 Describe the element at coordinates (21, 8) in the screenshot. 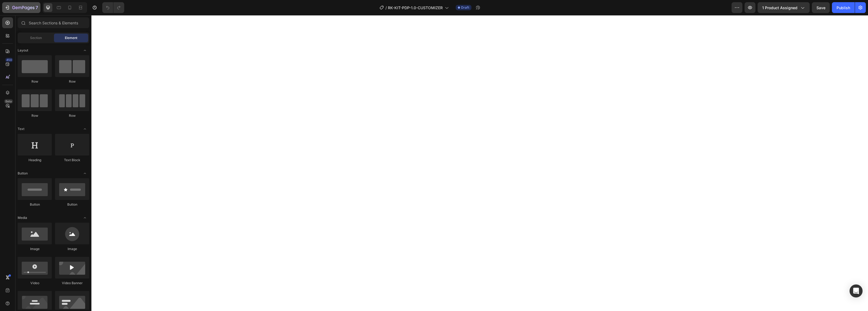

I see `button: 7` at that location.